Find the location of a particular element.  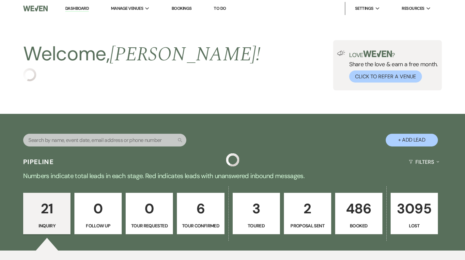

button: + Add Lead is located at coordinates (412, 140).